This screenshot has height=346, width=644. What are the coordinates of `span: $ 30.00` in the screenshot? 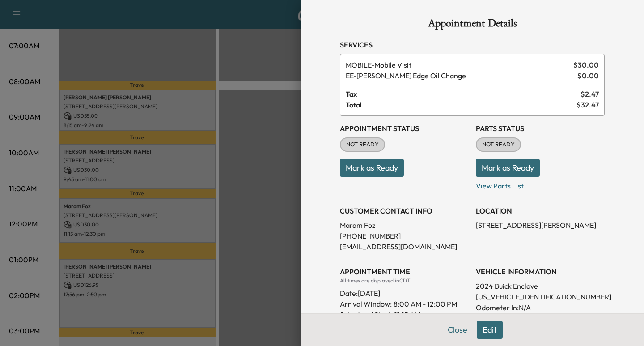 It's located at (586, 65).